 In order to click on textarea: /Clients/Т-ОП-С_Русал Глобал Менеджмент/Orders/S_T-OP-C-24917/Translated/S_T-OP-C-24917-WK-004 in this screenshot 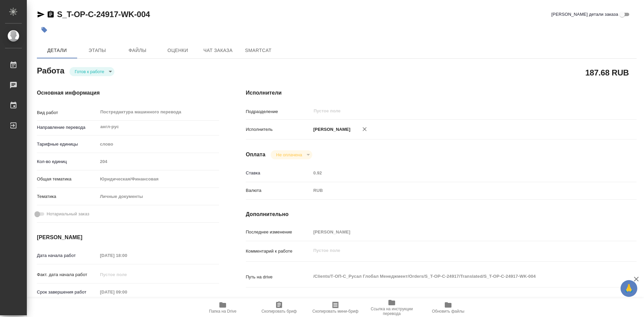, I will do `click(457, 276)`.